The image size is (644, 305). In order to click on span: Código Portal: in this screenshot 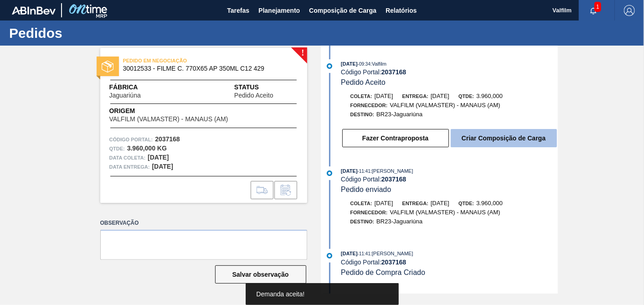, I will do `click(131, 139)`.